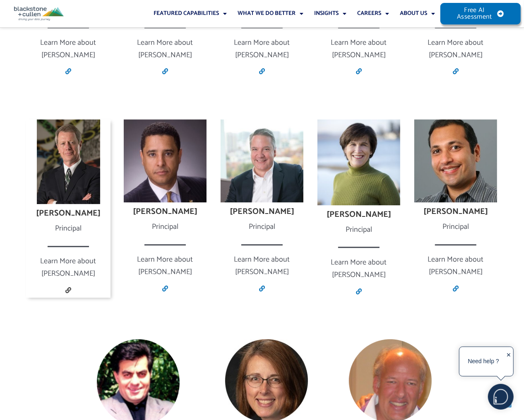 Image resolution: width=524 pixels, height=420 pixels. I want to click on a: Free AI Assessment, so click(481, 14).